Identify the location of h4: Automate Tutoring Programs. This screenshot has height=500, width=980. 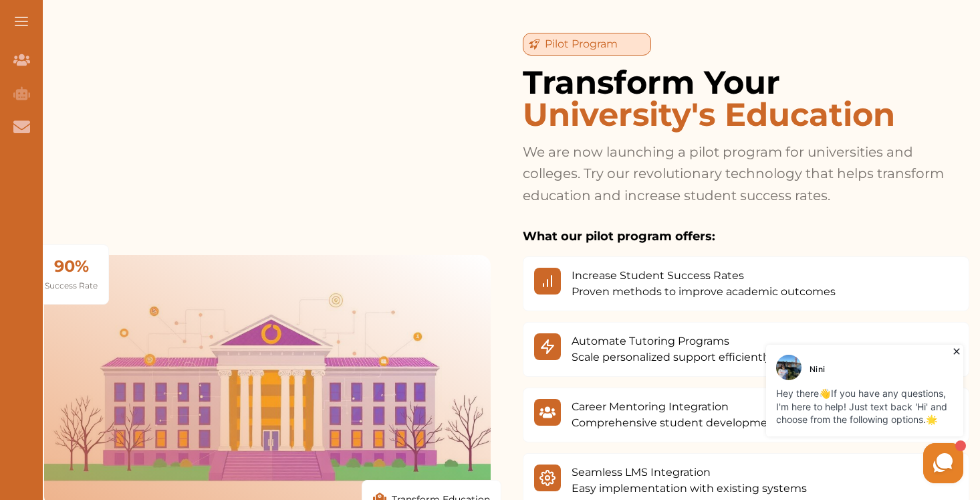
(671, 341).